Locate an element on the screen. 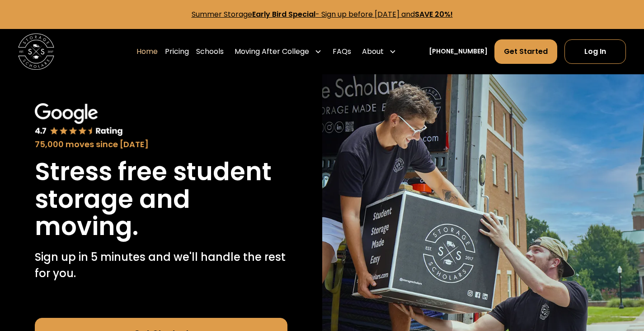 This screenshot has height=331, width=644. a: Schools is located at coordinates (210, 51).